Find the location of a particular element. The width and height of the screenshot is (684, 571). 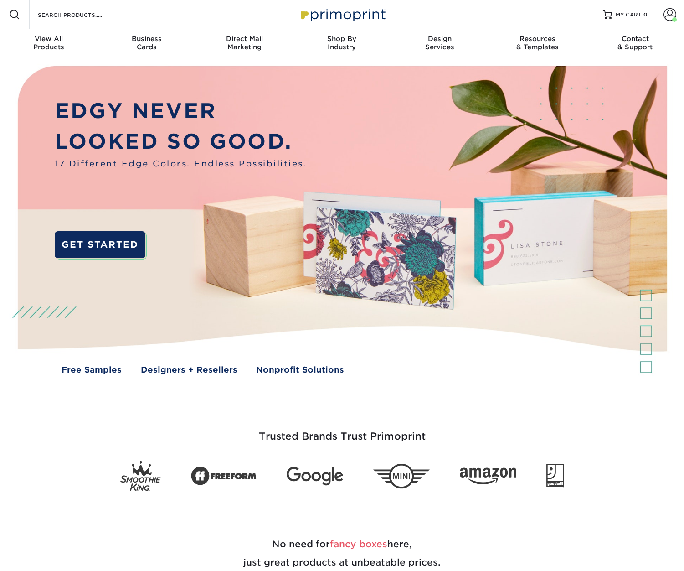

a: Free Samples is located at coordinates (92, 369).